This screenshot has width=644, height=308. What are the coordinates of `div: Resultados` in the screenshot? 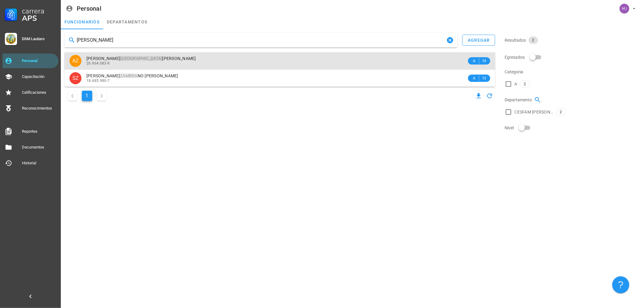 It's located at (573, 40).